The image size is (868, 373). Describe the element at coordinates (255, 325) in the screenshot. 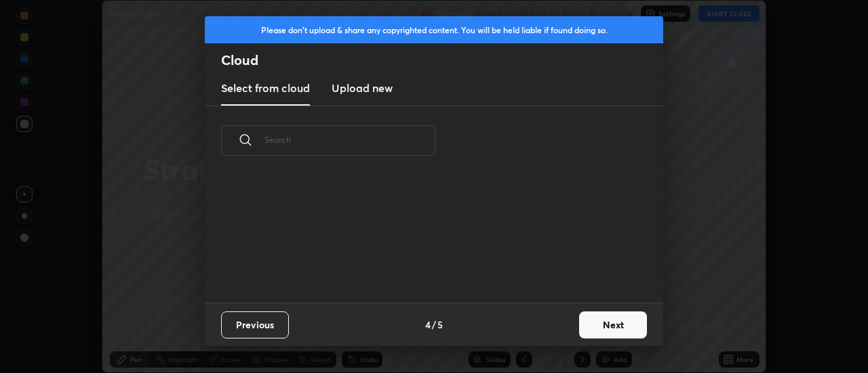

I see `button: Previous` at that location.